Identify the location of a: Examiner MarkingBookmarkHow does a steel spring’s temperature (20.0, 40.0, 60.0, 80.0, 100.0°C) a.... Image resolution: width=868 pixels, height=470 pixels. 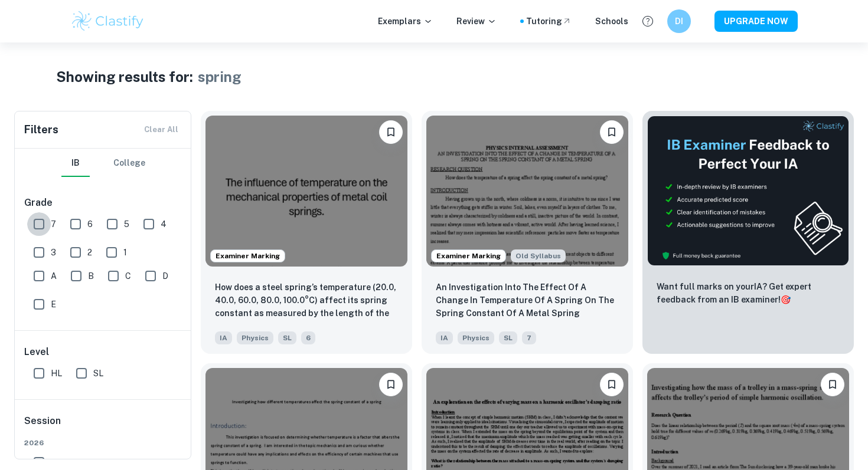
(307, 233).